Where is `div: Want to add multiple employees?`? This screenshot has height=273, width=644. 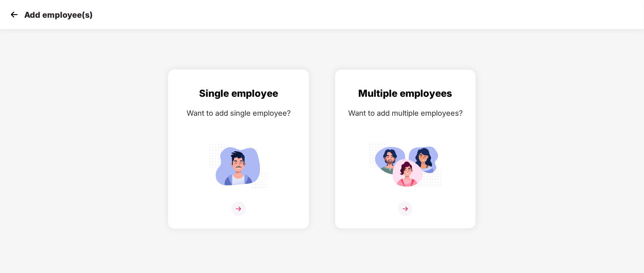 div: Want to add multiple employees? is located at coordinates (405, 113).